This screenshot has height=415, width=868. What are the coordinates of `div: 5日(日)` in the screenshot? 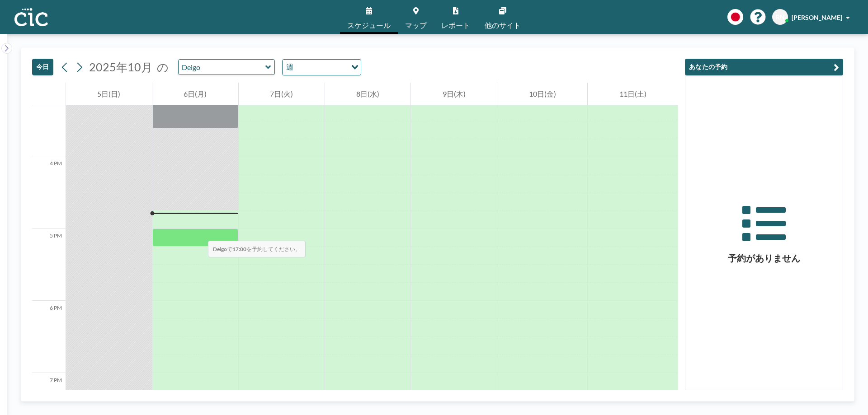 It's located at (109, 94).